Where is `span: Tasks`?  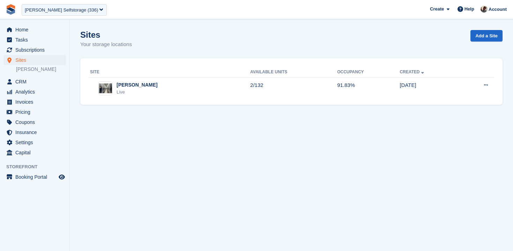
span: Tasks is located at coordinates (36, 40).